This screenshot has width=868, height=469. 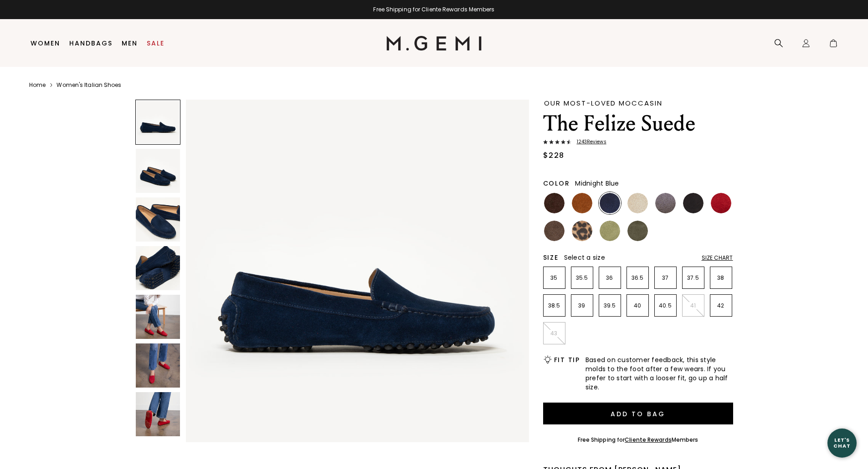 I want to click on img: Black, so click(x=693, y=203).